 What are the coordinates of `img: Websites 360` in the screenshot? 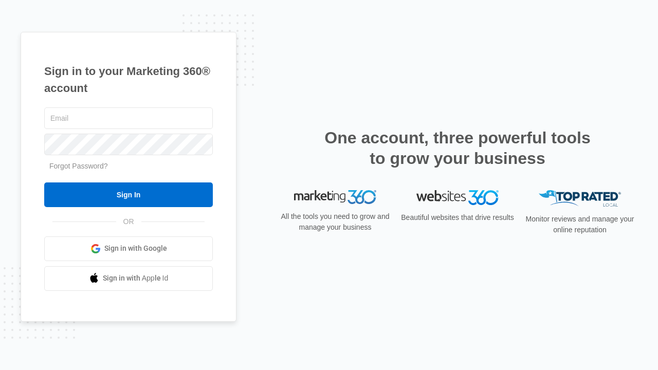 It's located at (458, 197).